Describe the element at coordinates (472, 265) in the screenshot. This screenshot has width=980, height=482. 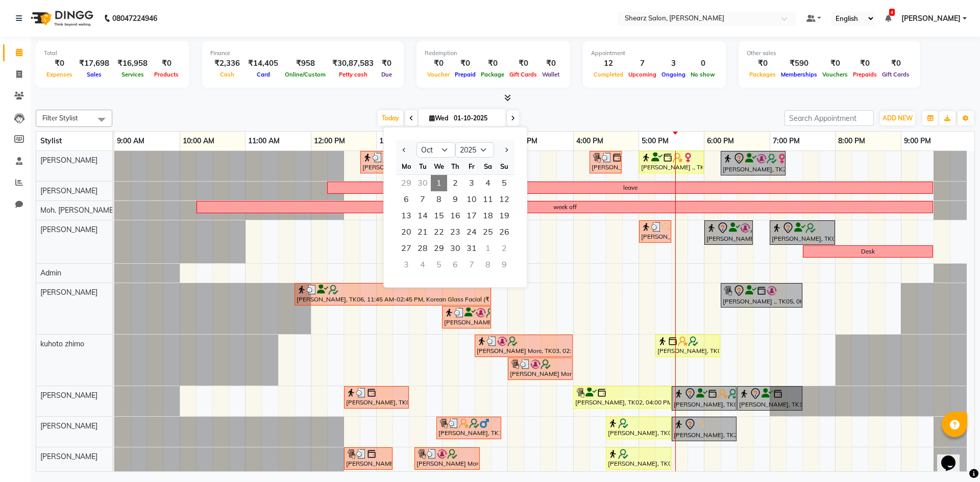
I see `div: Friday, November 7, 2025` at that location.